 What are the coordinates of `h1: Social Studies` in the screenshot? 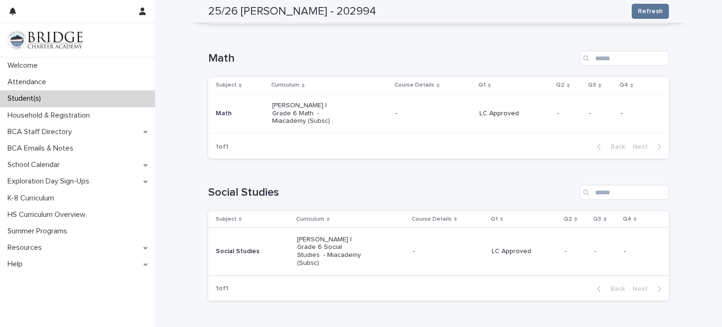 It's located at (392, 192).